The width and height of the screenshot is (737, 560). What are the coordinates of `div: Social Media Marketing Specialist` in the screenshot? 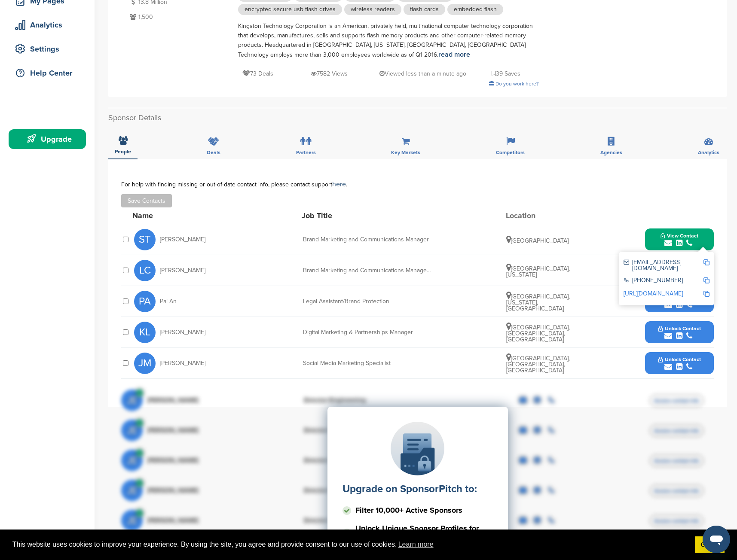 It's located at (367, 364).